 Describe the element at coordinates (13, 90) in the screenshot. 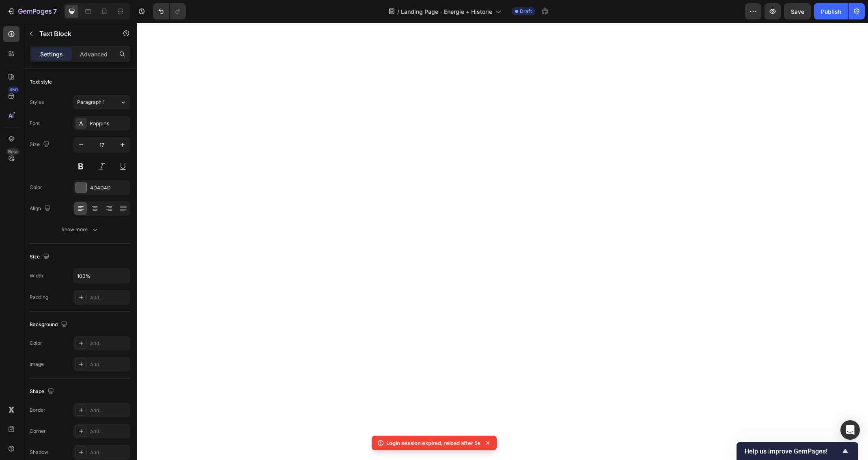

I see `div: 450` at that location.